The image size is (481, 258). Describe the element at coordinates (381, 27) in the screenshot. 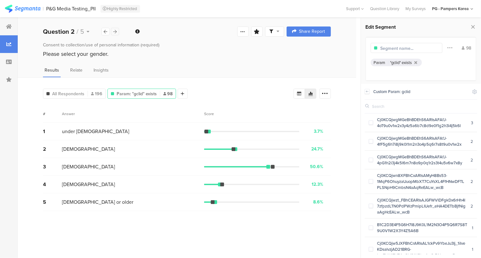

I see `font: Edit Segment` at that location.